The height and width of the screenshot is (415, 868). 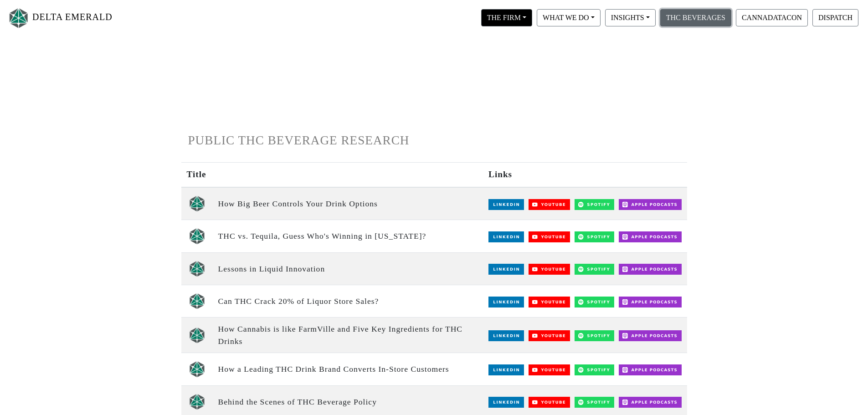 What do you see at coordinates (348, 204) in the screenshot?
I see `td: How Big Beer Controls Your Drink Options` at bounding box center [348, 204].